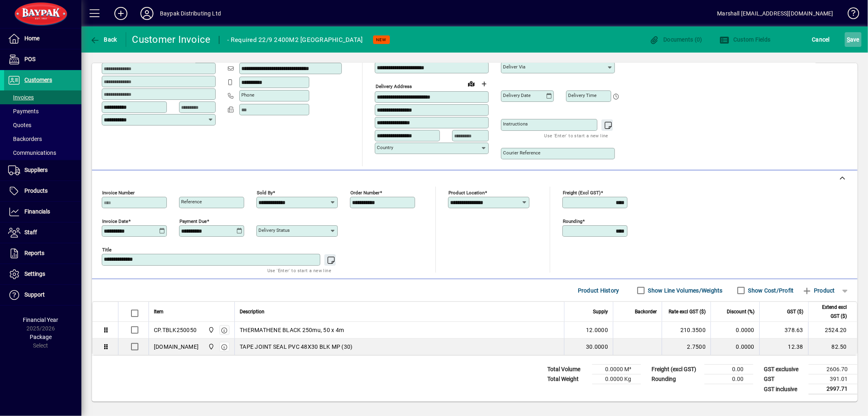 The image size is (868, 416). Describe the element at coordinates (582, 95) in the screenshot. I see `mat-label: Delivery time` at that location.